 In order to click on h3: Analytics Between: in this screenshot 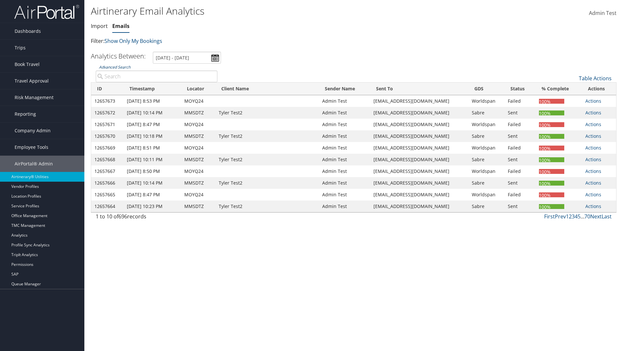, I will do `click(118, 56)`.